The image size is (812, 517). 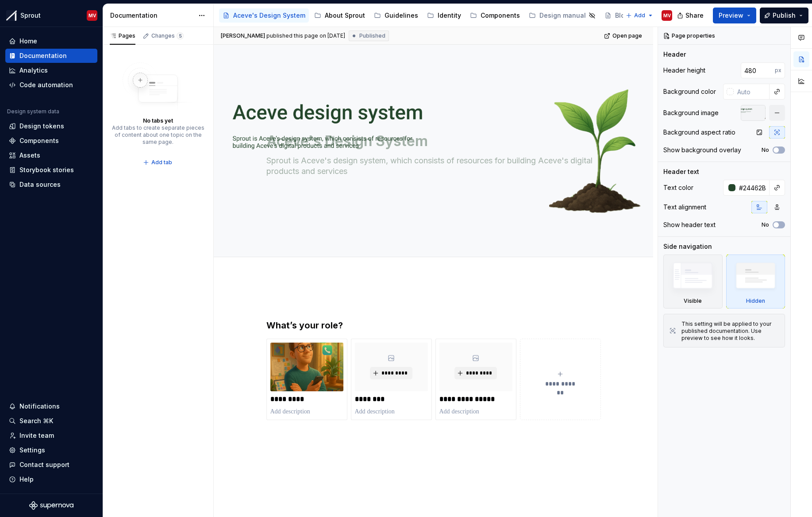 What do you see at coordinates (40, 406) in the screenshot?
I see `div: Notifications` at bounding box center [40, 406].